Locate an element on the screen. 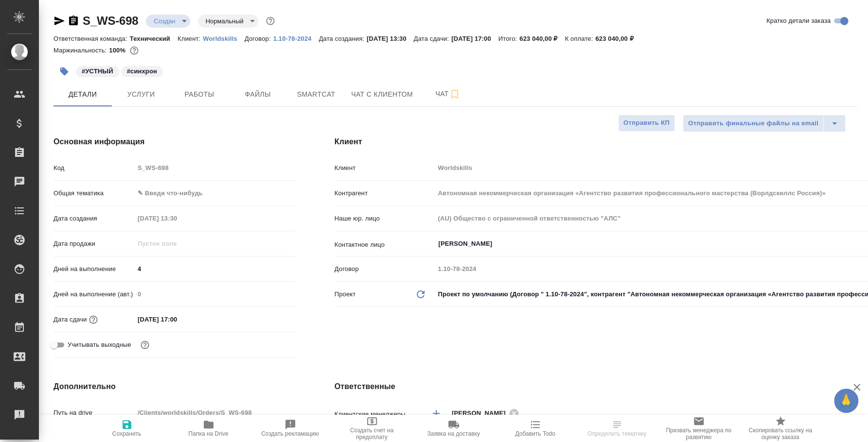 Image resolution: width=868 pixels, height=442 pixels. button: Скопировать ссылку для ЯМессенджера is located at coordinates (59, 21).